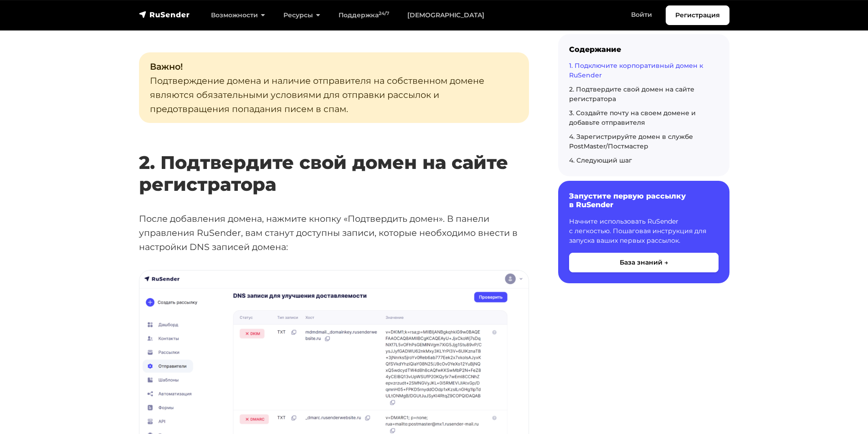 The height and width of the screenshot is (434, 868). I want to click on a: Ресурсы, so click(302, 15).